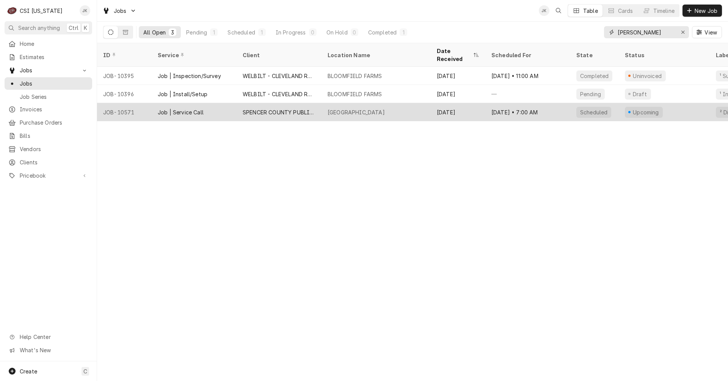 The height and width of the screenshot is (381, 728). Describe the element at coordinates (54, 109) in the screenshot. I see `span: Invoices` at that location.